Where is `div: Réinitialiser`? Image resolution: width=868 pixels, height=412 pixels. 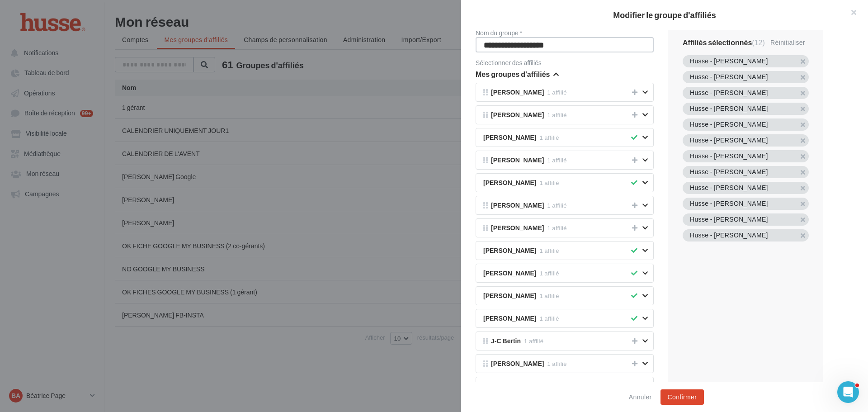 div: Réinitialiser is located at coordinates (787, 42).